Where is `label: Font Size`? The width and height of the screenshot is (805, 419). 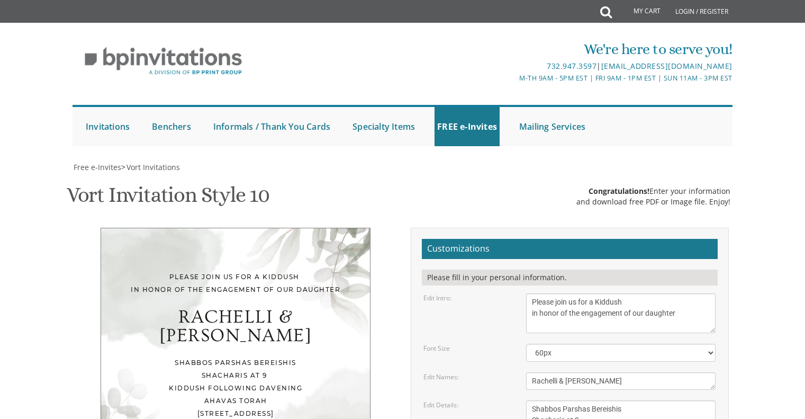
label: Font Size is located at coordinates (437, 348).